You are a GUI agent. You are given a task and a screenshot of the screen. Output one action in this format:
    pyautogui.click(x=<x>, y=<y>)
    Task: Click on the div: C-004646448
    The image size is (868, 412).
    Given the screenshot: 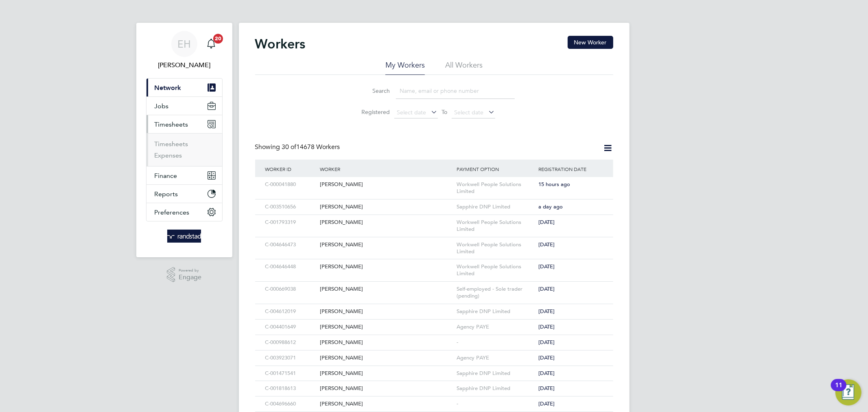 What is the action you would take?
    pyautogui.click(x=290, y=267)
    